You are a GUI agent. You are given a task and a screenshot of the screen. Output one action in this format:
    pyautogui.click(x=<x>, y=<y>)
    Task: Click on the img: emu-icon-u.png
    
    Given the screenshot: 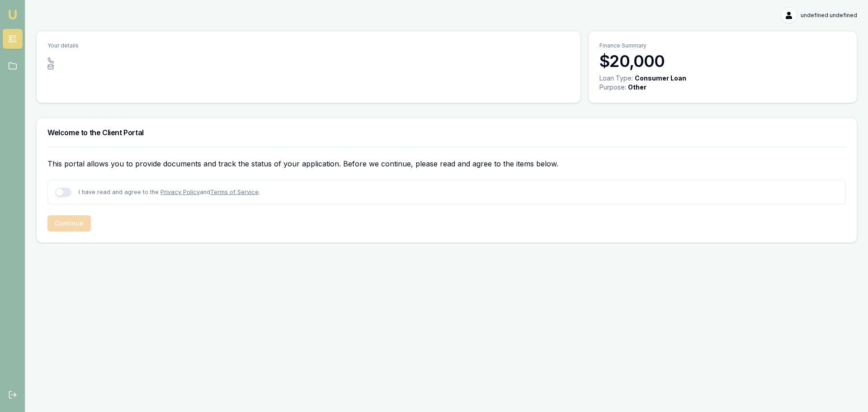 What is the action you would take?
    pyautogui.click(x=12, y=14)
    